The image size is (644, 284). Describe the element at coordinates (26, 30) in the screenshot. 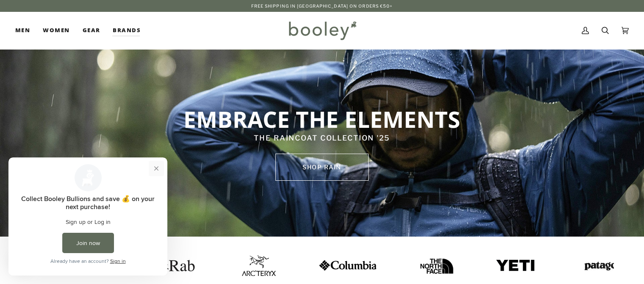

I see `a: Men` at that location.